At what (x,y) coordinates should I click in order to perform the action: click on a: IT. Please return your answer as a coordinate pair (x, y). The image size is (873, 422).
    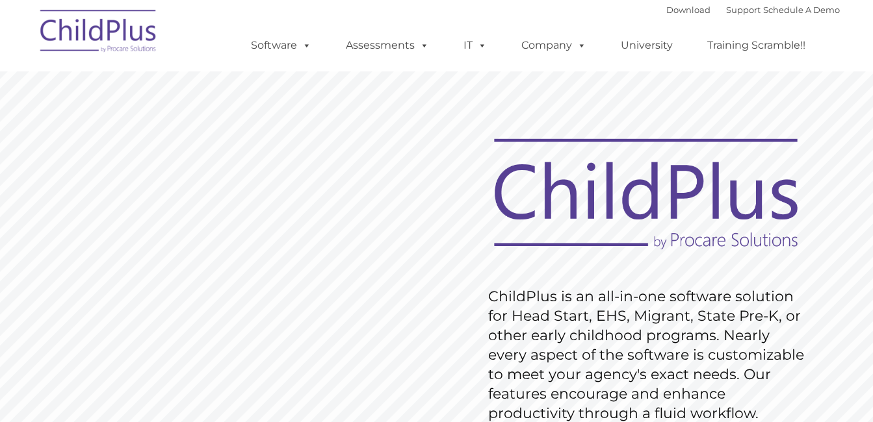
    Looking at the image, I should click on (475, 45).